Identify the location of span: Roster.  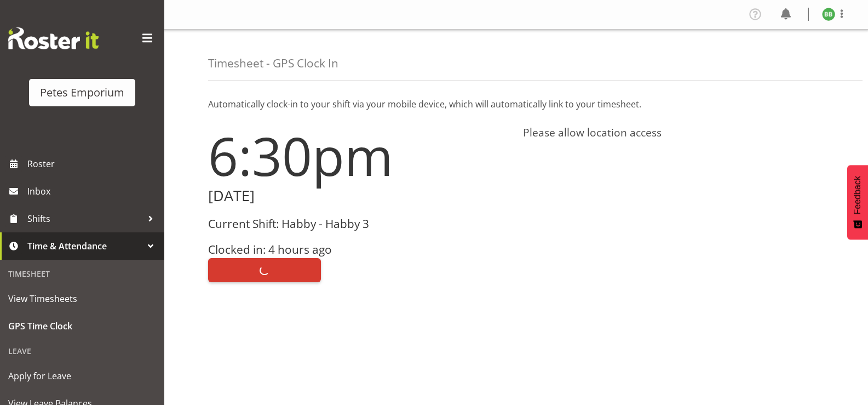
(93, 164).